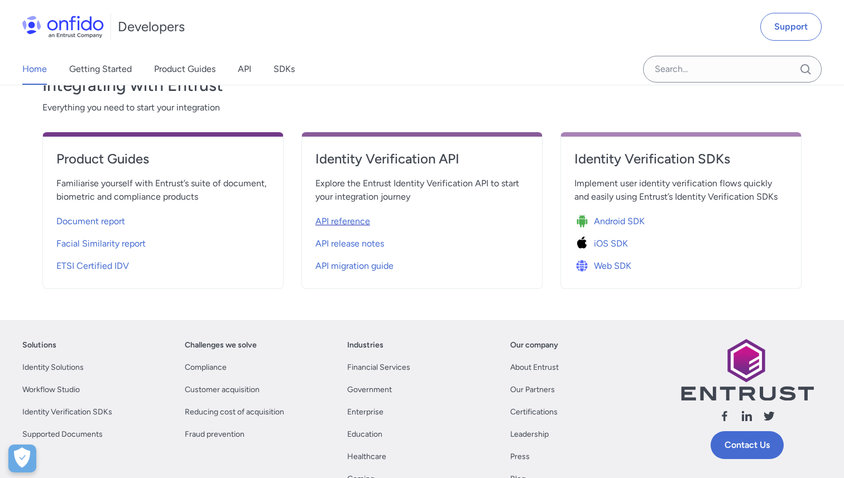 The height and width of the screenshot is (478, 844). I want to click on a: Workflow Studio, so click(51, 390).